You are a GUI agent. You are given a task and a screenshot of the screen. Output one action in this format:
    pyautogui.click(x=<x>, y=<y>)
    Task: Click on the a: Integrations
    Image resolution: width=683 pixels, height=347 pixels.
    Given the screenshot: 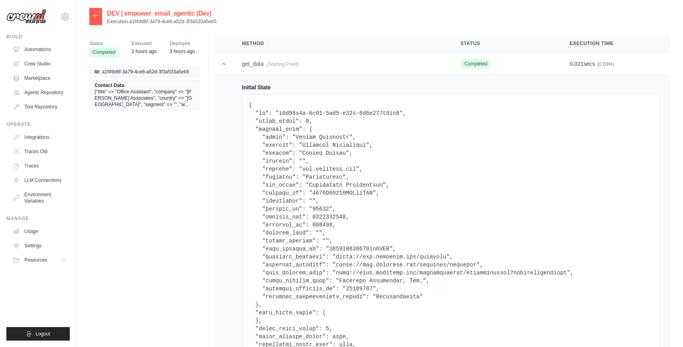 What is the action you would take?
    pyautogui.click(x=39, y=137)
    